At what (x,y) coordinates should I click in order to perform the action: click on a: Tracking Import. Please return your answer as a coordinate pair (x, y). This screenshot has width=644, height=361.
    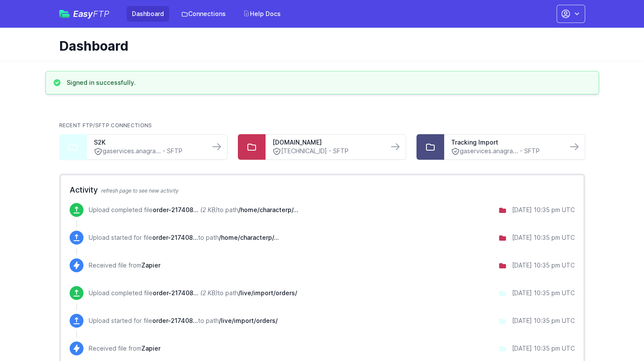
    Looking at the image, I should click on (506, 142).